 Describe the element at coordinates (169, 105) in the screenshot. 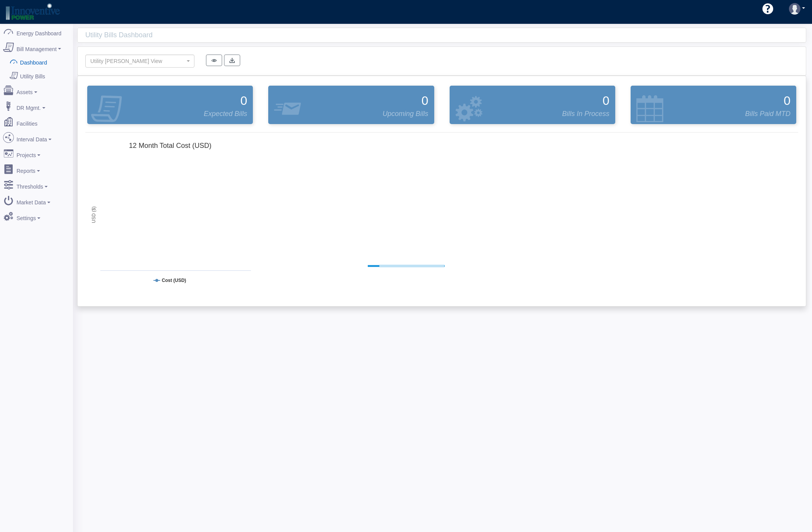

I see `a: 0 Expected Bills` at that location.